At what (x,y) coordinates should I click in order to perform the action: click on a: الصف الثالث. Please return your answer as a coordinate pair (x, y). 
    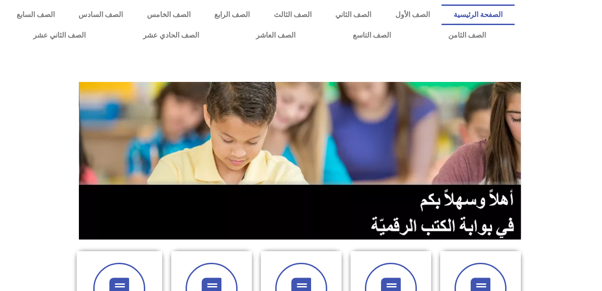
    Looking at the image, I should click on (292, 15).